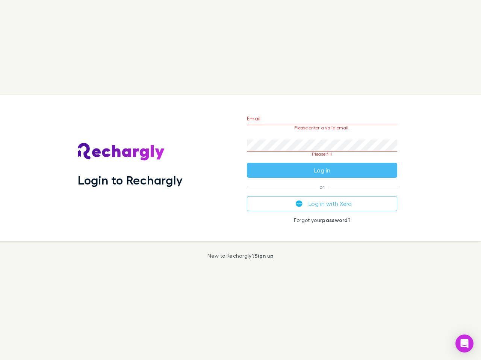 The height and width of the screenshot is (360, 481). What do you see at coordinates (264, 256) in the screenshot?
I see `a: Sign up` at bounding box center [264, 256].